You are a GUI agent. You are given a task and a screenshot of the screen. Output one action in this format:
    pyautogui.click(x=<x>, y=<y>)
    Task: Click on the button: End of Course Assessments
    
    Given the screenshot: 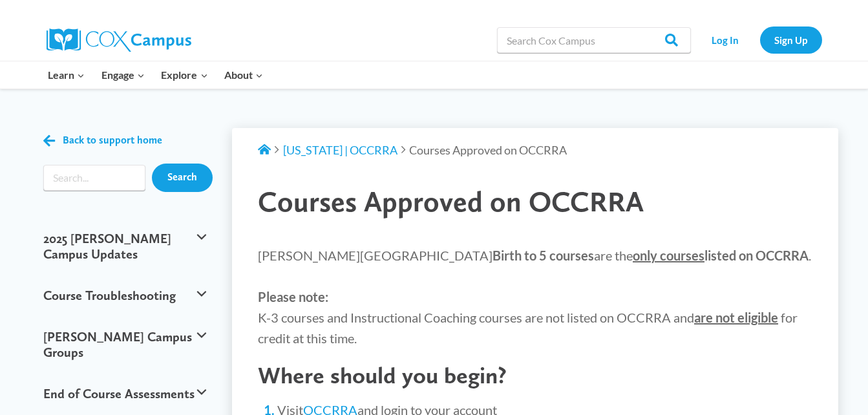 What is the action you would take?
    pyautogui.click(x=125, y=393)
    